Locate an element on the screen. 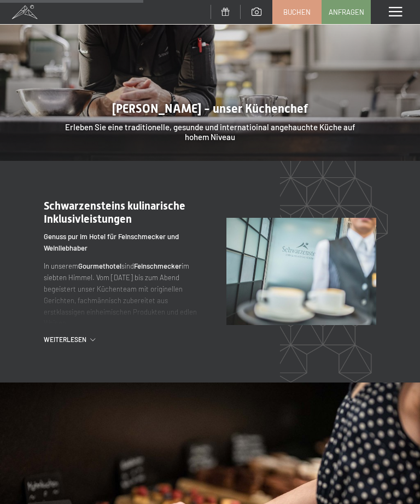 Image resolution: width=420 pixels, height=504 pixels. strong: Genuss pur im Hotel für Feinschmecker und Weinliebhaber is located at coordinates (111, 242).